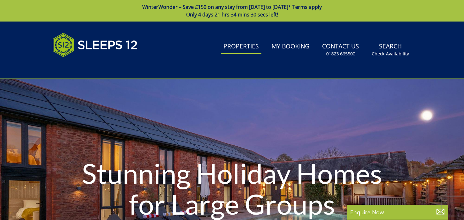 The image size is (464, 220). Describe the element at coordinates (232, 15) in the screenshot. I see `span: Only 4 days 21 hrs 34 mins 30 secs left!` at that location.